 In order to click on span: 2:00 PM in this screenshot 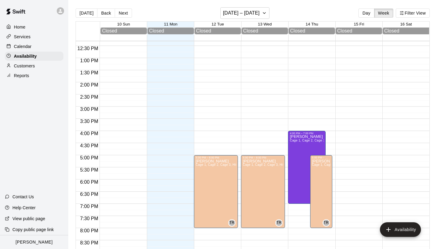, I will do `click(89, 85)`.